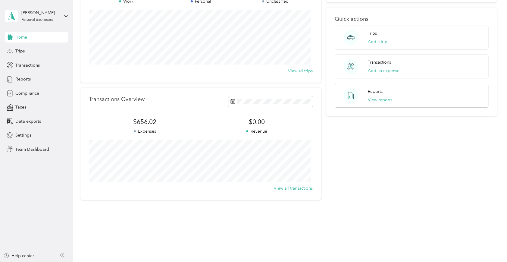 The height and width of the screenshot is (262, 507). What do you see at coordinates (27, 65) in the screenshot?
I see `span: Transactions` at bounding box center [27, 65].